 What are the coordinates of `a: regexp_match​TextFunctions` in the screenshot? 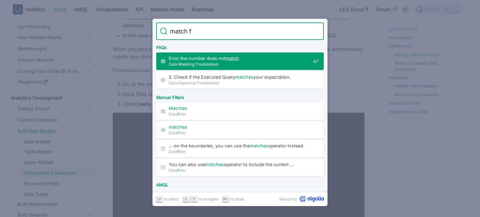 It's located at (240, 199).